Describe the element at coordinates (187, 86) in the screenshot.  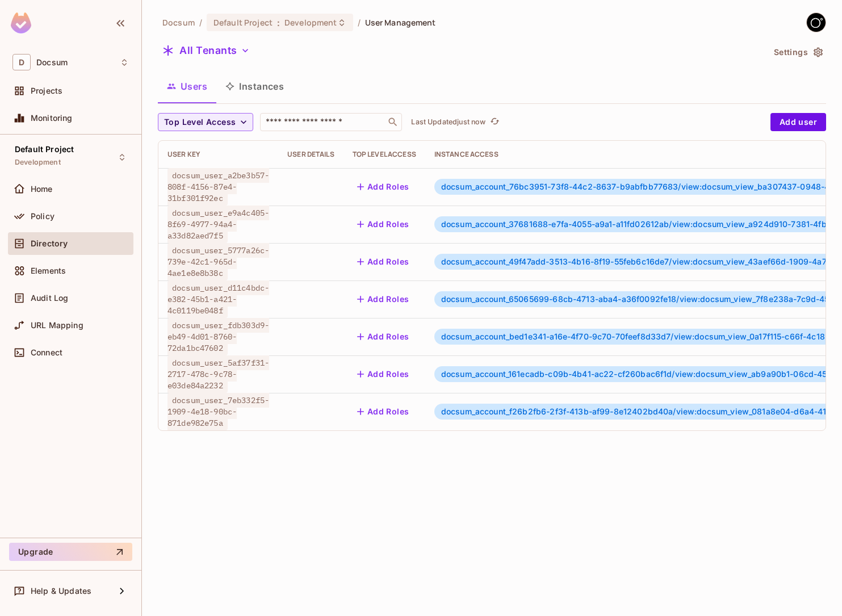
I see `button: Users` at that location.